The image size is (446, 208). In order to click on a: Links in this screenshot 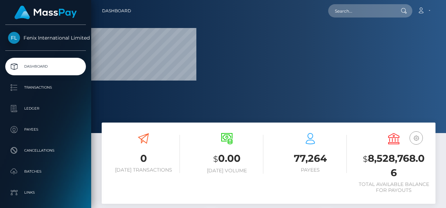, I will do `click(46, 193)`.